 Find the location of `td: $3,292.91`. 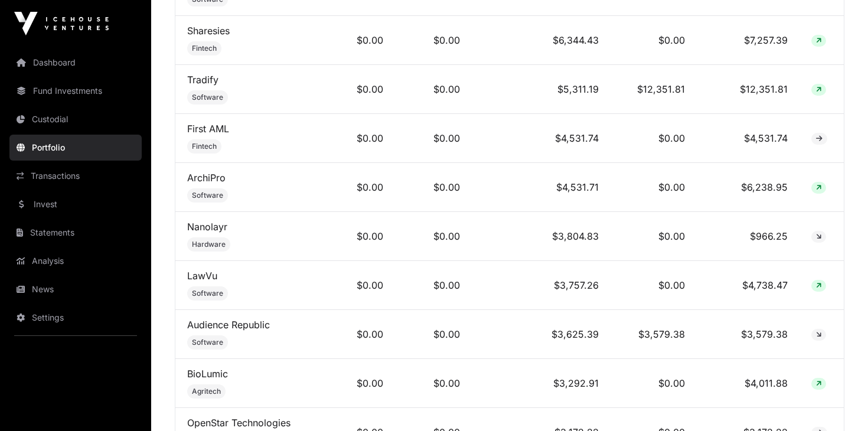

td: $3,292.91 is located at coordinates (541, 383).